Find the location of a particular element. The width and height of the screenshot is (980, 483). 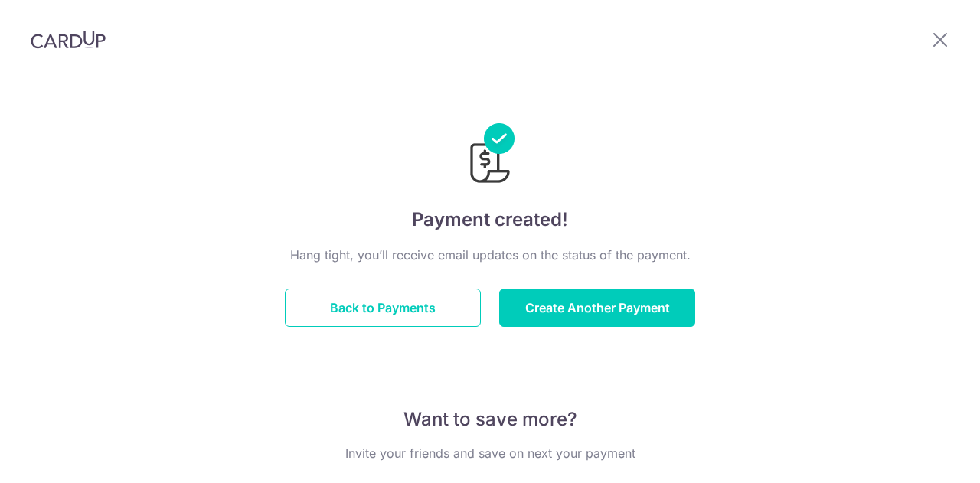

p: Invite your friends and save on next your payment is located at coordinates (490, 453).